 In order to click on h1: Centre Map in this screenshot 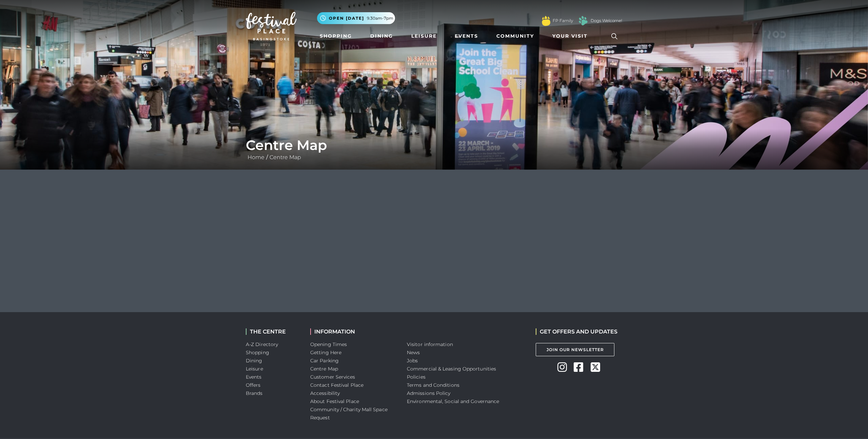, I will do `click(434, 145)`.